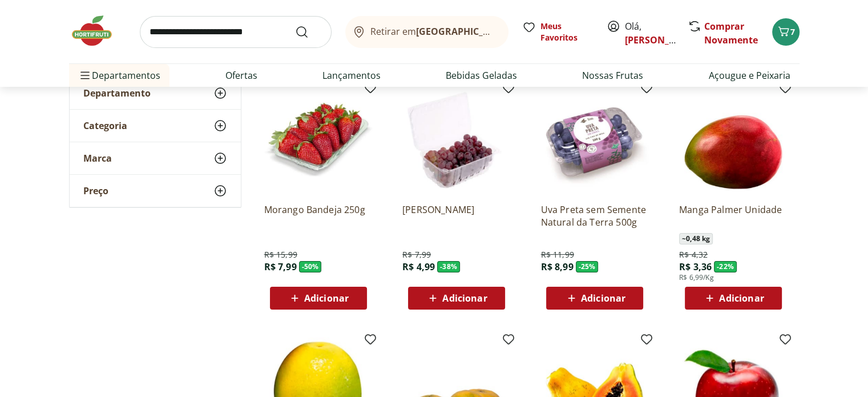 The image size is (868, 397). I want to click on span: Departamentos, so click(119, 76).